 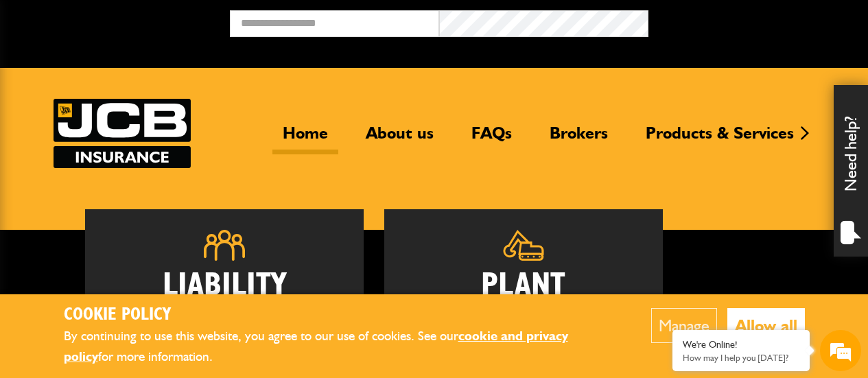 I want to click on a: Brokers, so click(x=579, y=139).